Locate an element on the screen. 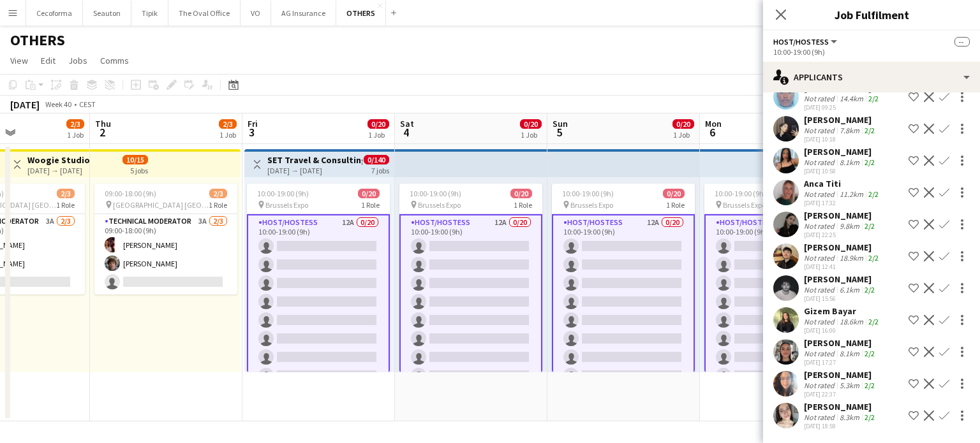 The image size is (980, 443). div: Gizem Bayar is located at coordinates (842, 311).